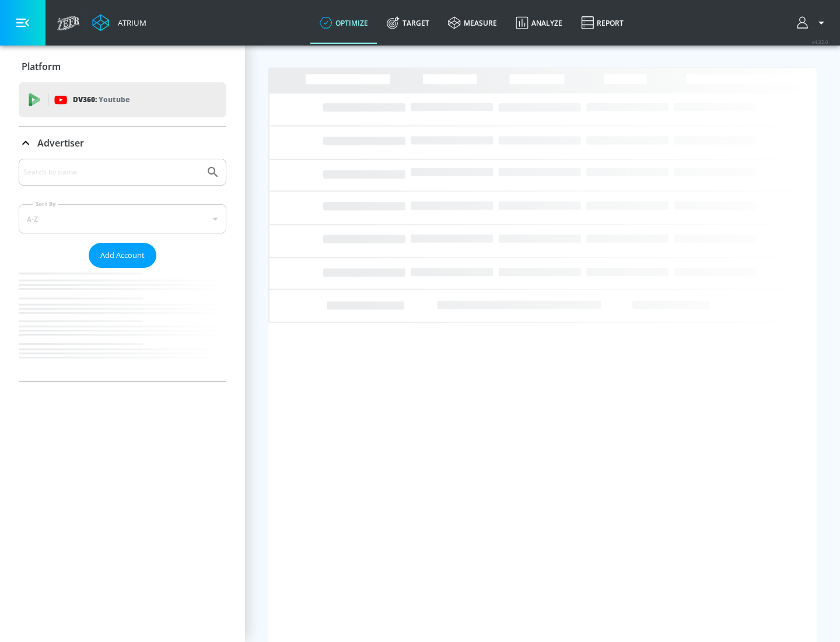 Image resolution: width=840 pixels, height=642 pixels. Describe the element at coordinates (114, 99) in the screenshot. I see `p: Youtube` at that location.